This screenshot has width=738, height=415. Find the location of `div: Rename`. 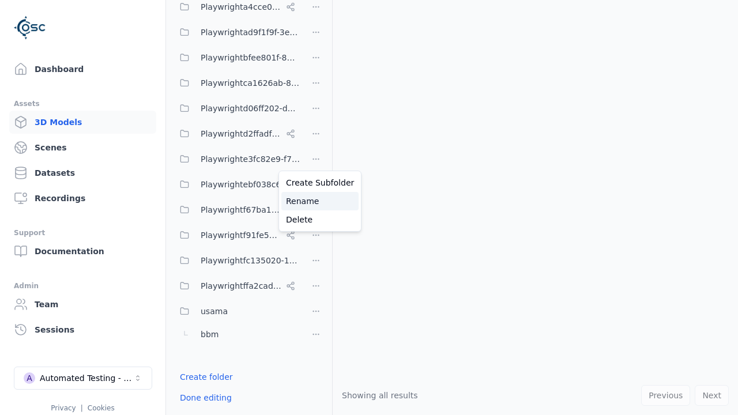

div: Rename is located at coordinates (320, 201).